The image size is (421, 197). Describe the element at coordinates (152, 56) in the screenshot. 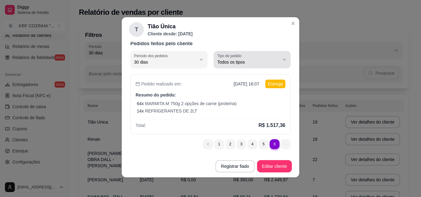

I see `label: Período dos pedidos` at that location.